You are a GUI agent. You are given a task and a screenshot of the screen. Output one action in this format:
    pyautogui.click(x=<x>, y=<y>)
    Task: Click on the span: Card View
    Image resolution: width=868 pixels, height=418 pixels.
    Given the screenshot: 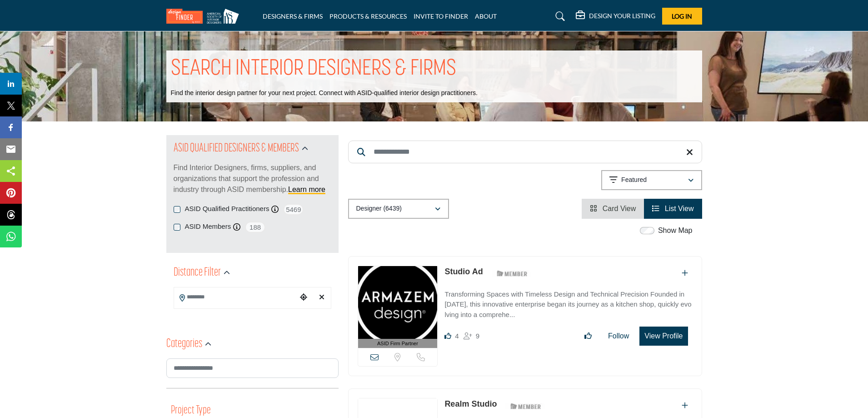 What is the action you would take?
    pyautogui.click(x=620, y=208)
    